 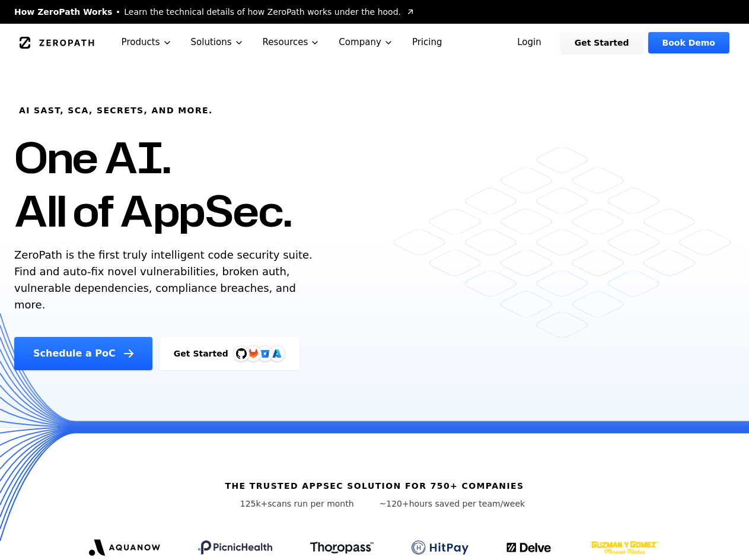 I want to click on a: Get StartedGitHubGitLabAzure, so click(x=230, y=354).